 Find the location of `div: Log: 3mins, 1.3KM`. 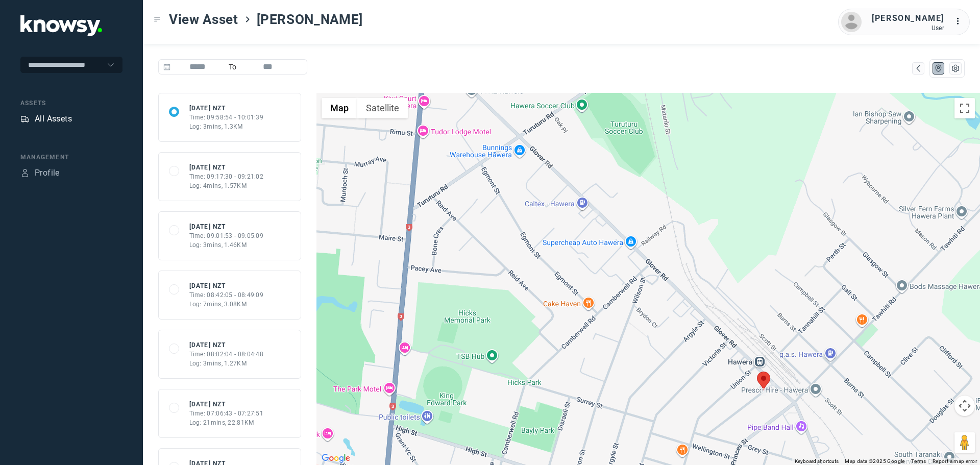

div: Log: 3mins, 1.3KM is located at coordinates (227, 127).